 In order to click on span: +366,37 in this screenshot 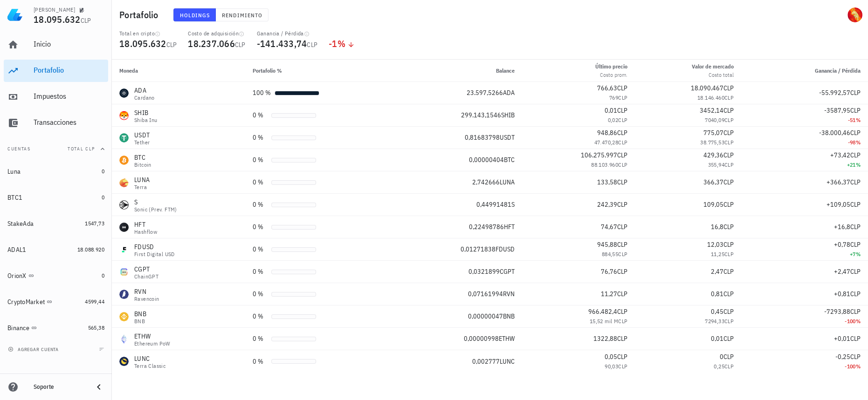, I will do `click(838, 182)`.